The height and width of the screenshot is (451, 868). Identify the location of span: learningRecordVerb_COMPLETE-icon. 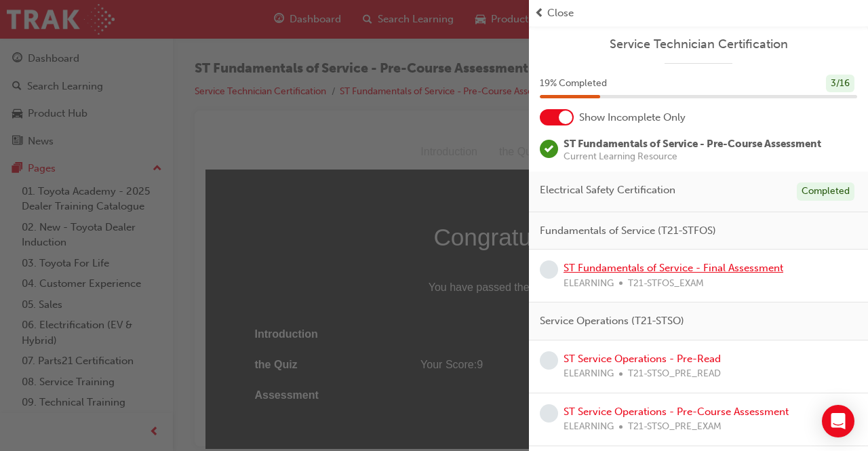
(549, 148).